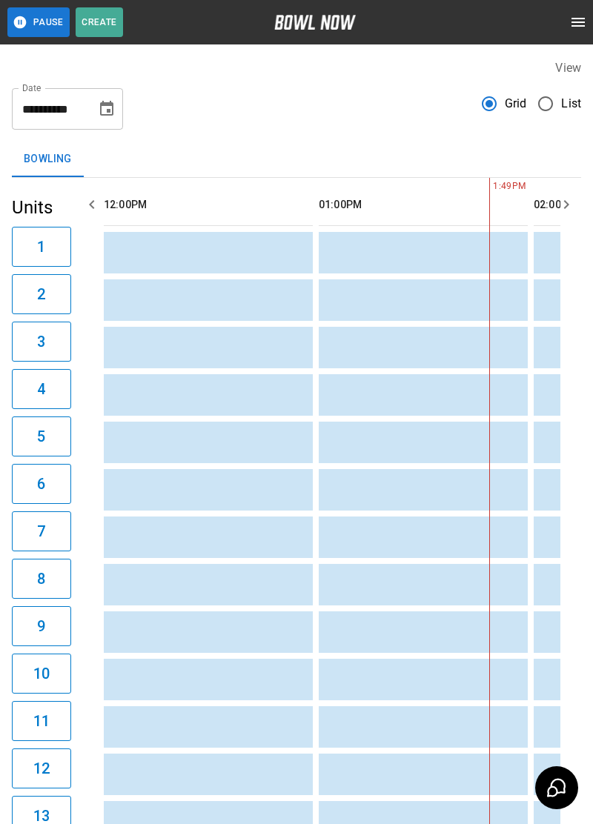  Describe the element at coordinates (41, 721) in the screenshot. I see `button: 11` at that location.